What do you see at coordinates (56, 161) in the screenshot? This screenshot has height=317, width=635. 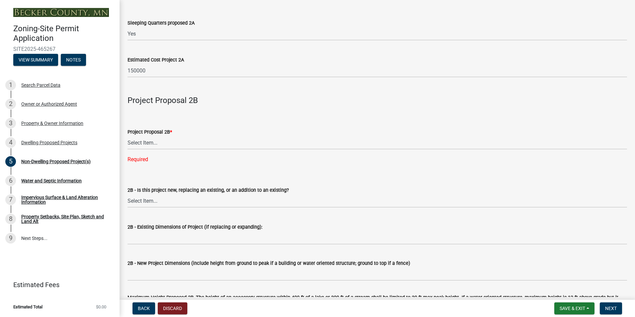 I see `div: Non-Dwelling Proposed Project(s)` at bounding box center [56, 161].